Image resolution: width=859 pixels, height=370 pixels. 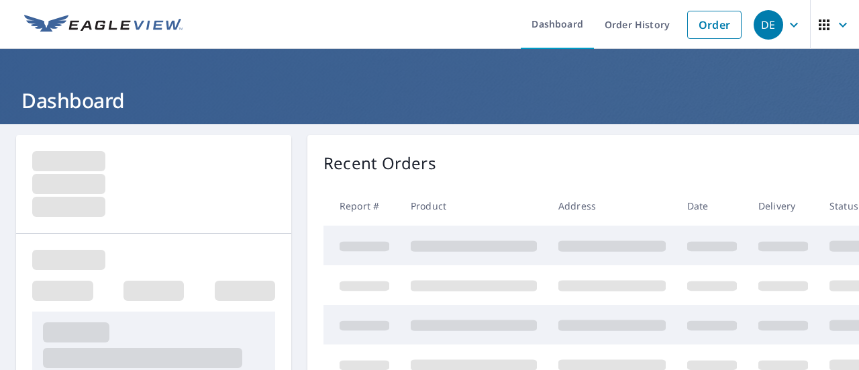 What do you see at coordinates (712, 205) in the screenshot?
I see `th: Date` at bounding box center [712, 205].